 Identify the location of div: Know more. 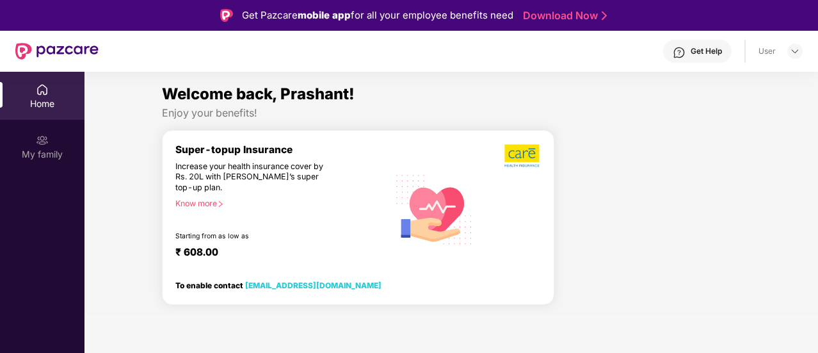
(278, 203).